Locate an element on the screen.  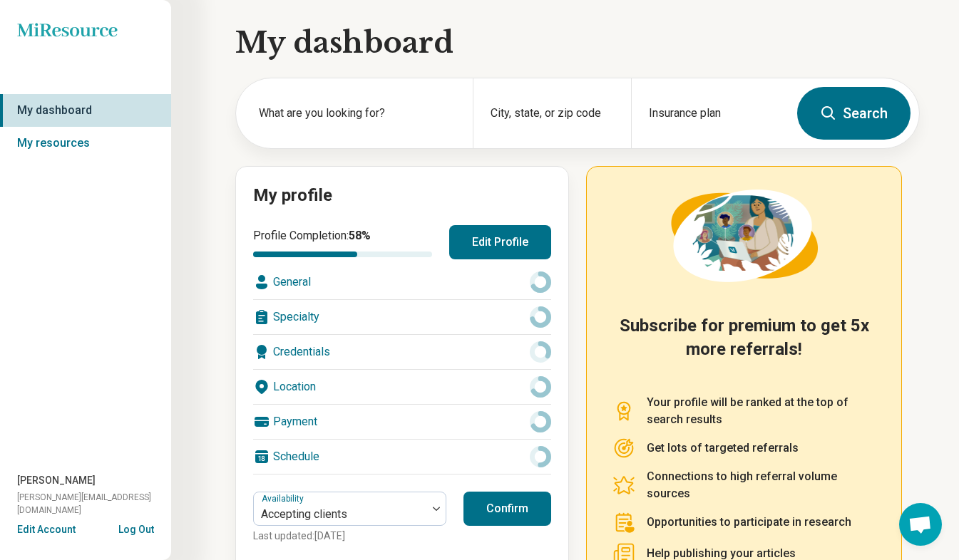
h2: My profile is located at coordinates (402, 196).